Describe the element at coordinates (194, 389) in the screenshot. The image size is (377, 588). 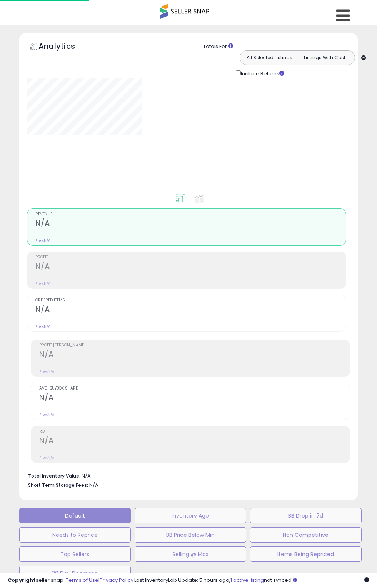
I see `span: Avg. Buybox Share` at that location.